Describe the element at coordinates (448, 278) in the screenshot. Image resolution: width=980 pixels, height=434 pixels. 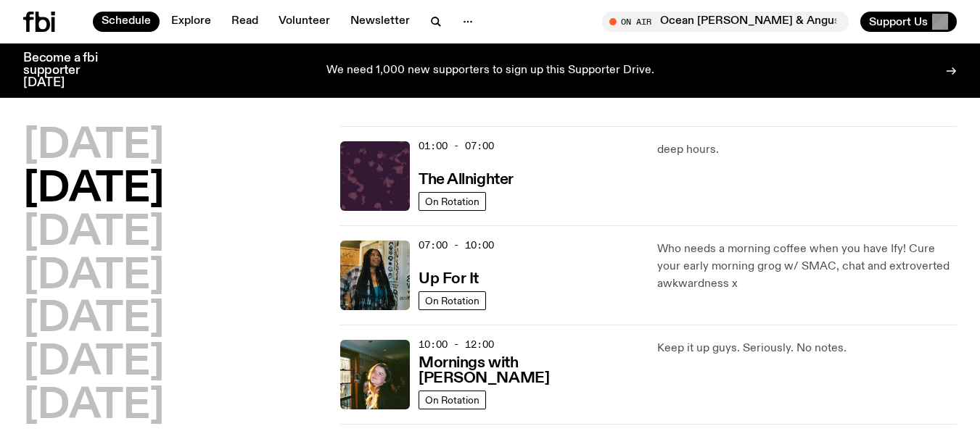
I see `a: Up For It` at that location.